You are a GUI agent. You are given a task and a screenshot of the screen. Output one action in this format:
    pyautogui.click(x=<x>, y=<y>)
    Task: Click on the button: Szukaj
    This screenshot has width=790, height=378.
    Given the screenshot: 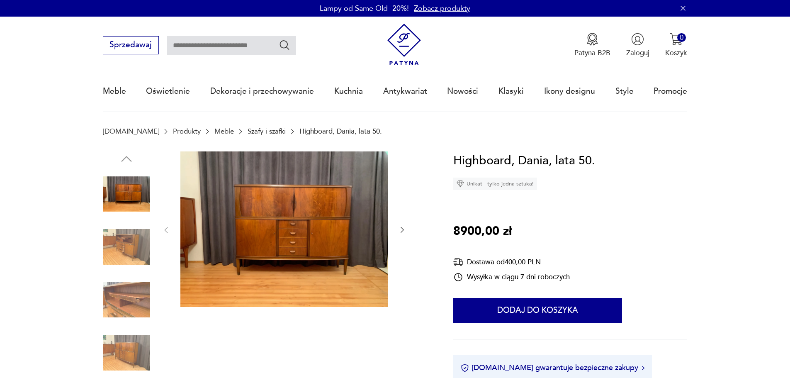 What is the action you would take?
    pyautogui.click(x=284, y=45)
    